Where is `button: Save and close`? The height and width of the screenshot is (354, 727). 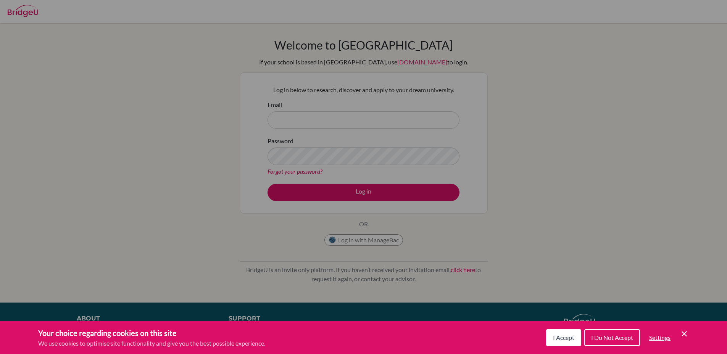
button: Save and close is located at coordinates (684, 334).